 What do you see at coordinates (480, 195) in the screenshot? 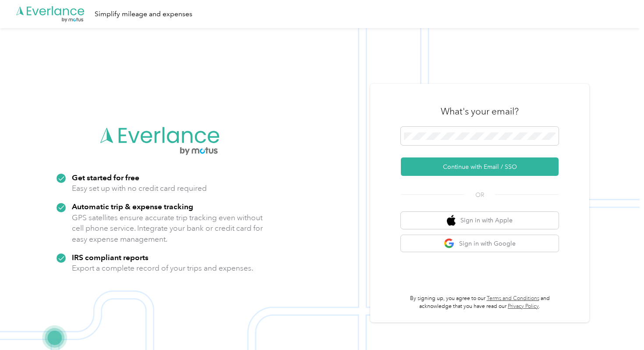
I see `span: OR` at bounding box center [480, 195].